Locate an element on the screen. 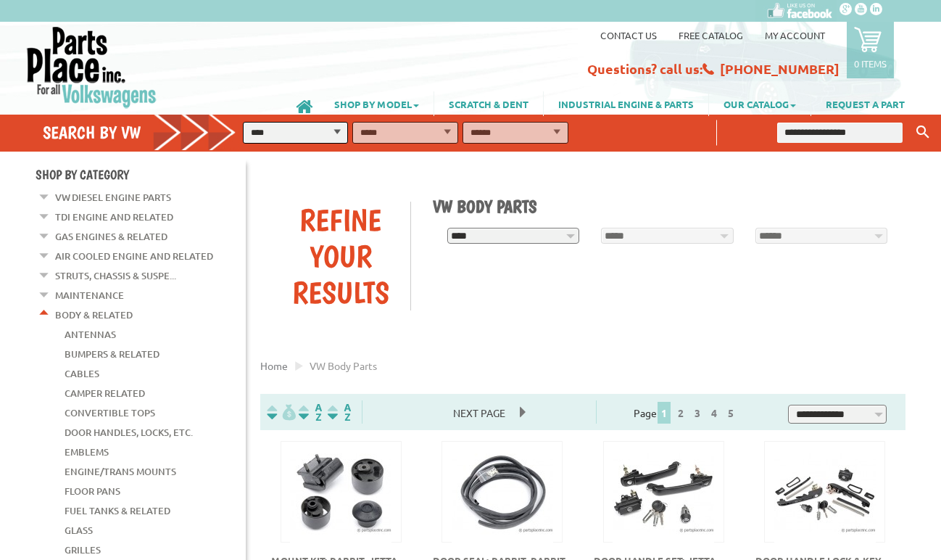  a: Glass is located at coordinates (79, 530).